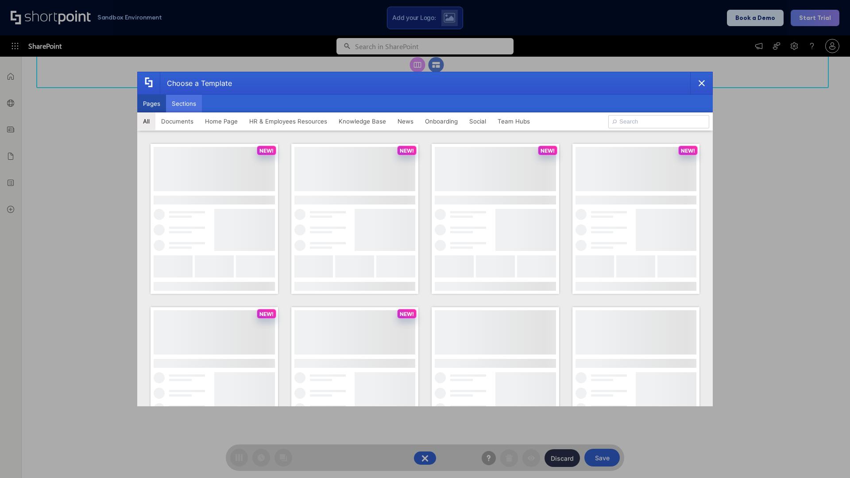  I want to click on button: All, so click(146, 121).